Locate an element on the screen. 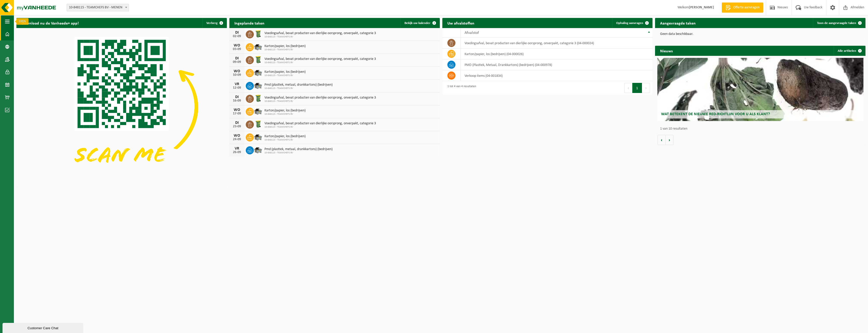 The image size is (868, 333). button: Verberg is located at coordinates (215, 23).